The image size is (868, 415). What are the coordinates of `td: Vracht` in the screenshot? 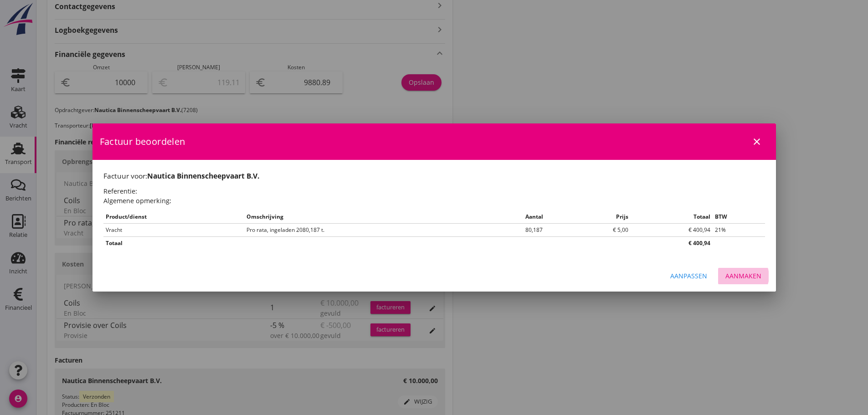 It's located at (174, 230).